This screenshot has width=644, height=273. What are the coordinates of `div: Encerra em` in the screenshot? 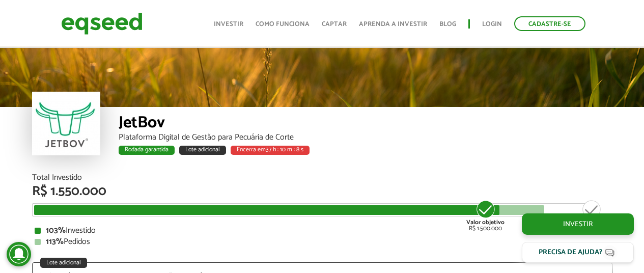 It's located at (270, 150).